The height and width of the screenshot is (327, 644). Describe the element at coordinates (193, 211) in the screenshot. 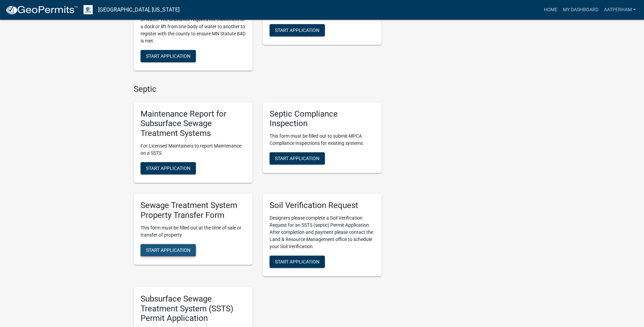

I see `h5: Sewage Treatment System Property Transfer Form` at that location.